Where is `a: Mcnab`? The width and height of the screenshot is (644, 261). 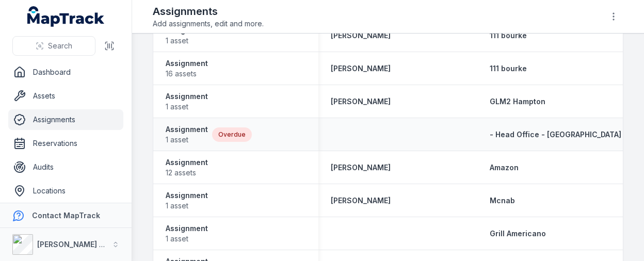 a: Mcnab is located at coordinates (502, 201).